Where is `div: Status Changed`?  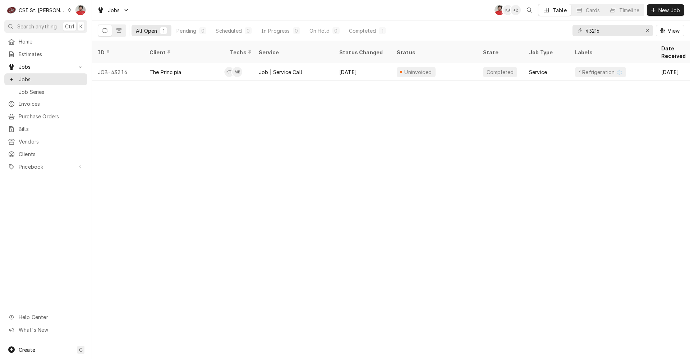 div: Status Changed is located at coordinates (362, 52).